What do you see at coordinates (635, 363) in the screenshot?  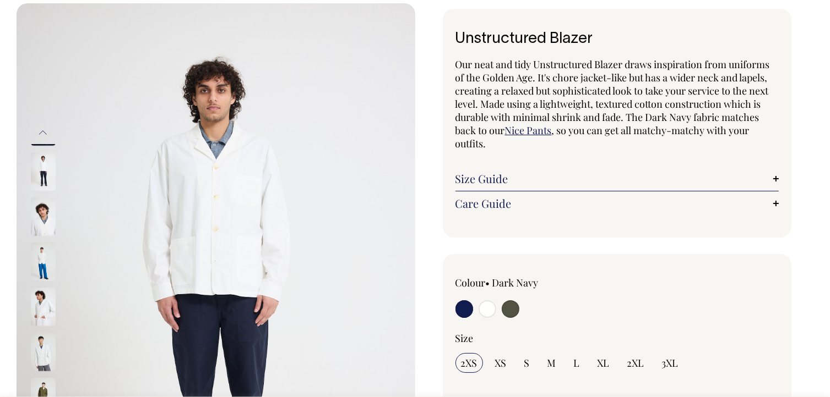 I see `span: 2XL` at bounding box center [635, 363].